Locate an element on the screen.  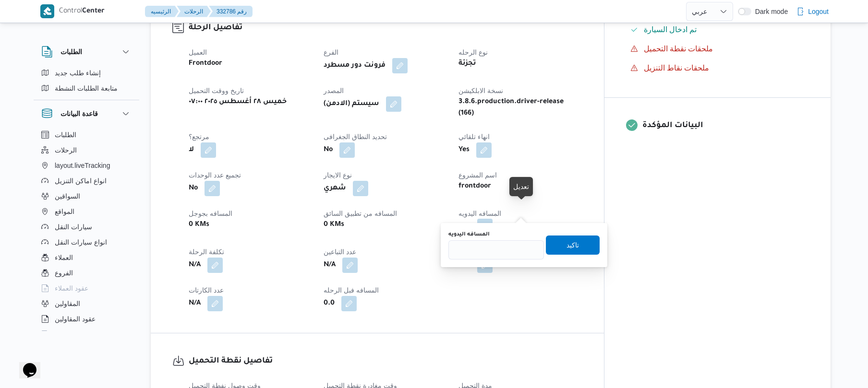
span: انواع اماكن التنزيل is located at coordinates (80, 181).